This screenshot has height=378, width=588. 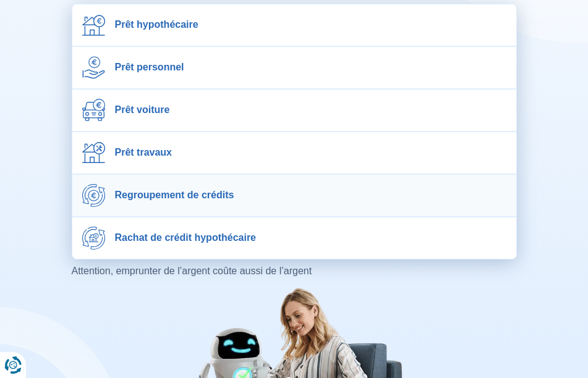 I want to click on img: Prêt travaux, so click(x=94, y=153).